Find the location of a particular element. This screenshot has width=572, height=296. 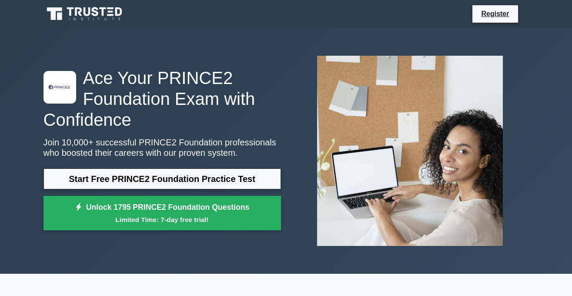

p: Join 10,000+ successful PRINCE2 Foundation professionals who boosted their careers with our prove... is located at coordinates (162, 148).